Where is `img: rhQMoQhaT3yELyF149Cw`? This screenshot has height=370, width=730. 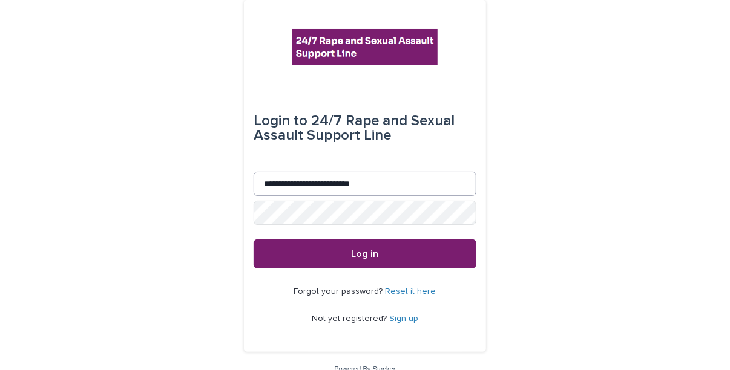 img: rhQMoQhaT3yELyF149Cw is located at coordinates (365, 47).